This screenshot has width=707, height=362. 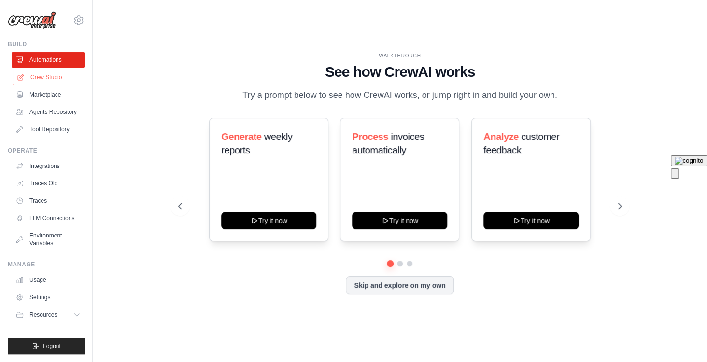 What do you see at coordinates (48, 201) in the screenshot?
I see `a: Traces` at bounding box center [48, 201].